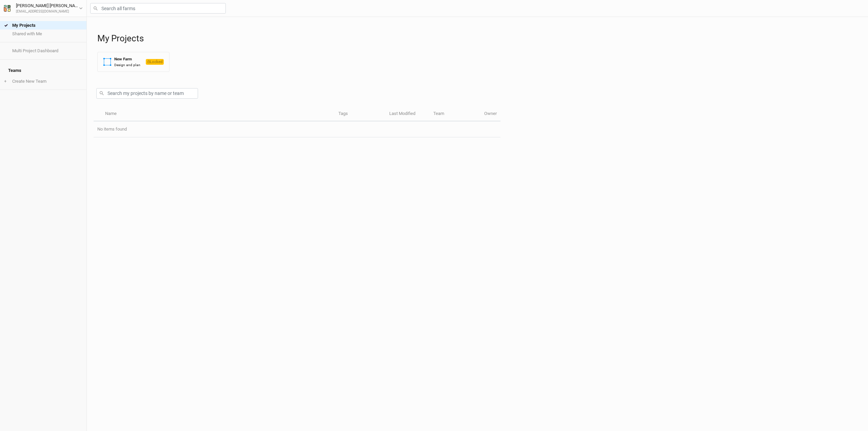  What do you see at coordinates (147, 93) in the screenshot?
I see `input: Search my projects by name or team` at bounding box center [147, 93].